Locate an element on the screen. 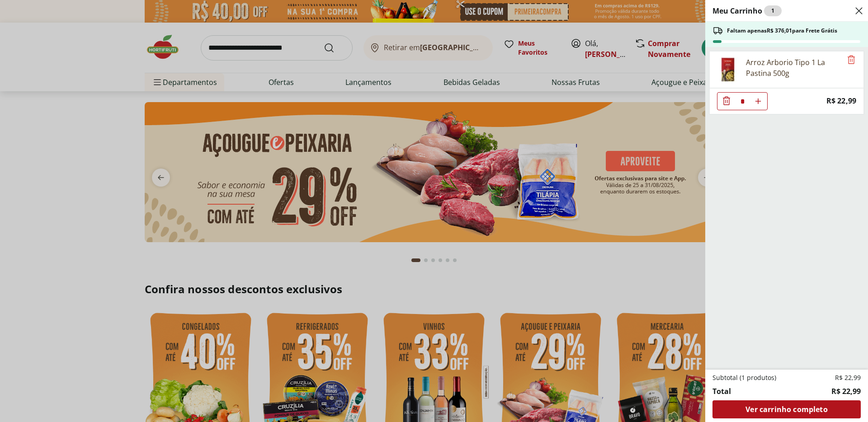 This screenshot has width=868, height=422. span: Total is located at coordinates (721, 391).